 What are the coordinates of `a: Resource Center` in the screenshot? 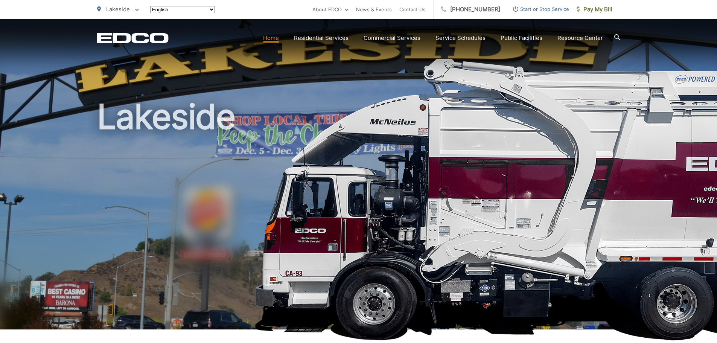 It's located at (580, 38).